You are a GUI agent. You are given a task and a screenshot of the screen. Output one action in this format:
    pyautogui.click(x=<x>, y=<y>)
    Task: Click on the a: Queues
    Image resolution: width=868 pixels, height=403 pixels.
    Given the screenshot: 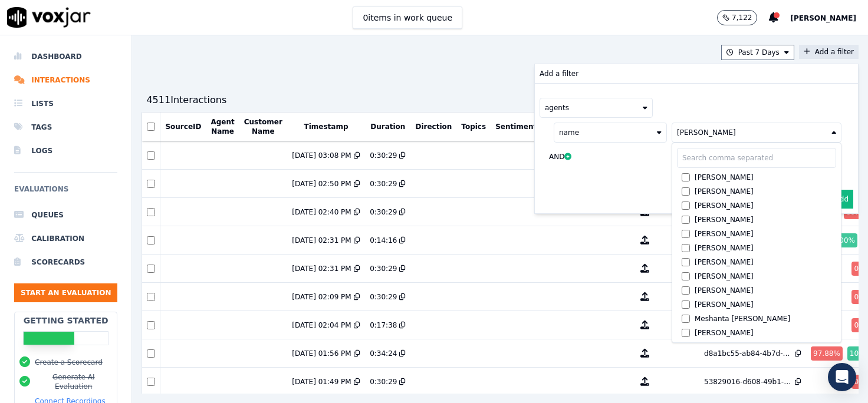 What is the action you would take?
    pyautogui.click(x=65, y=215)
    